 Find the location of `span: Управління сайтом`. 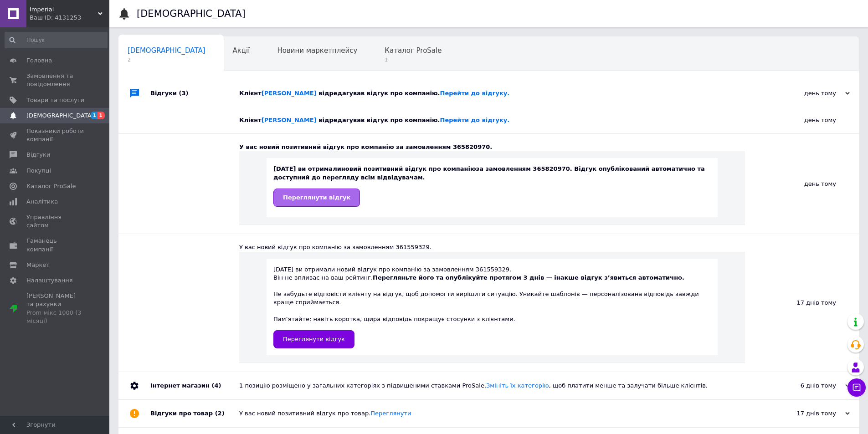

span: Управління сайтом is located at coordinates (56, 221).